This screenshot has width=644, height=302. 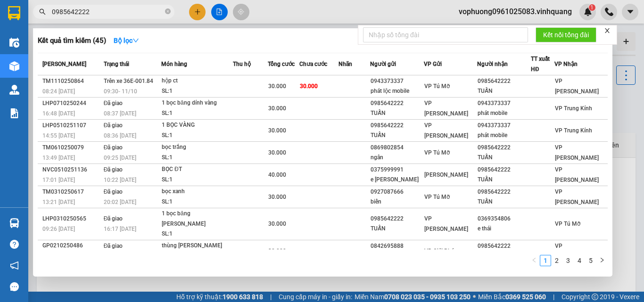 What do you see at coordinates (397, 192) in the screenshot?
I see `div: 0927087666` at bounding box center [397, 192].